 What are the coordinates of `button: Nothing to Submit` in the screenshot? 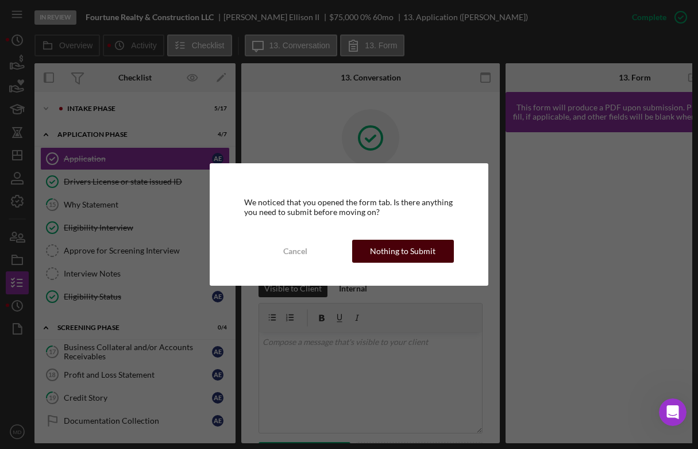 It's located at (403, 251).